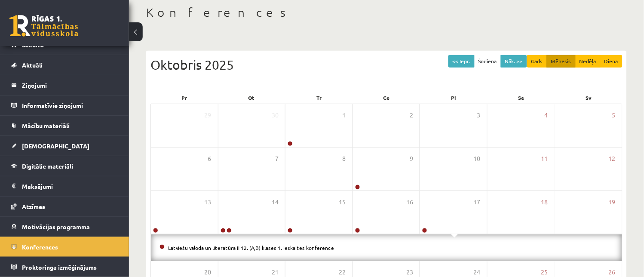 The height and width of the screenshot is (277, 644). I want to click on legend: Informatīvie ziņojumi, so click(70, 106).